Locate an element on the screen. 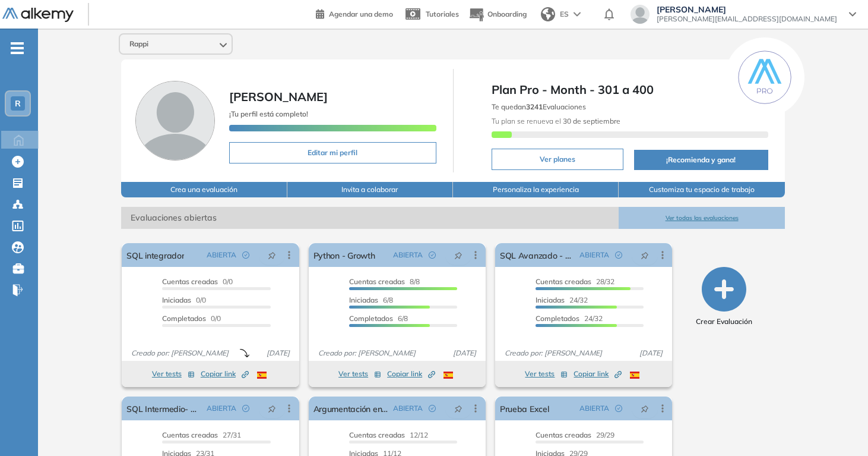  a: Argumentación en negociaciones is located at coordinates (351, 408).